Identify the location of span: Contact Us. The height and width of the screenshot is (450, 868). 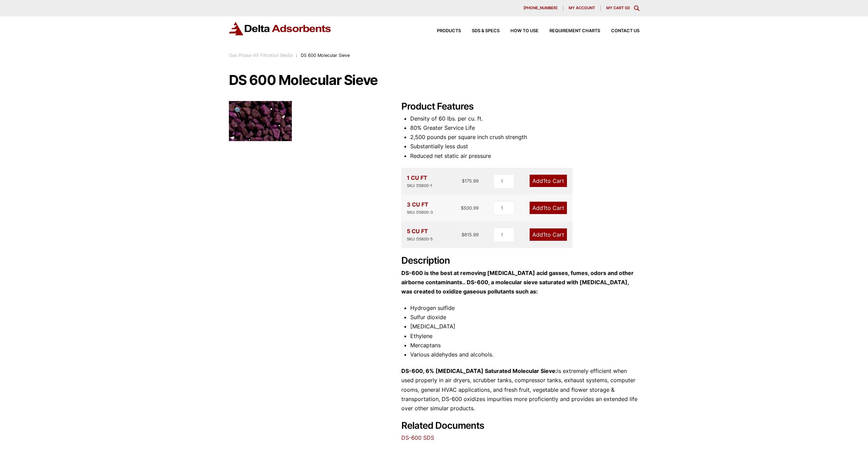
(625, 31).